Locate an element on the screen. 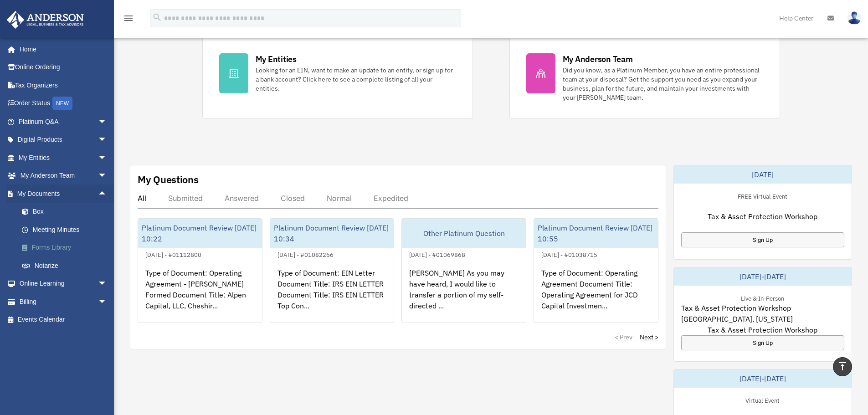  a: My Entities Looking for an EIN, want to make an update to an entity, or sign up for a bank accoun... is located at coordinates (337, 78).